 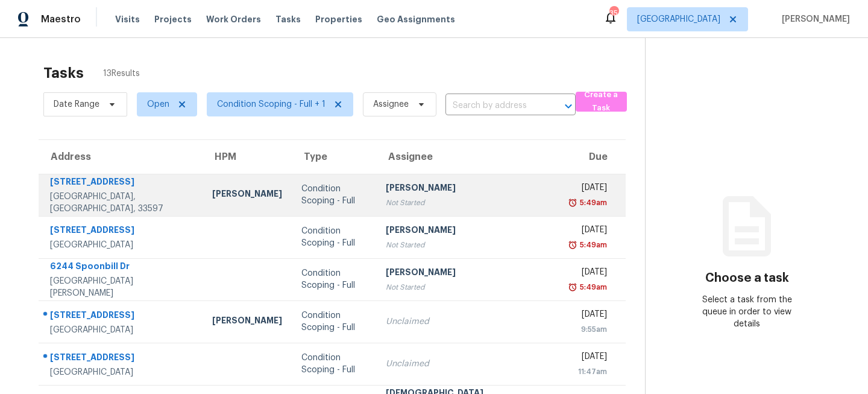 What do you see at coordinates (158, 104) in the screenshot?
I see `span: Open` at bounding box center [158, 104].